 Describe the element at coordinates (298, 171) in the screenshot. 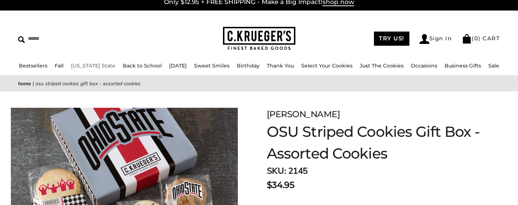

I see `span: 2145` at that location.